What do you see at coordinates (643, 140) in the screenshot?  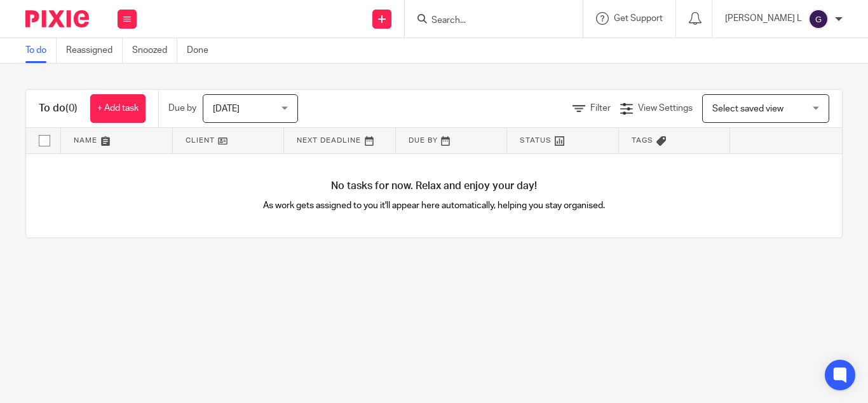 I see `span: Tags` at bounding box center [643, 140].